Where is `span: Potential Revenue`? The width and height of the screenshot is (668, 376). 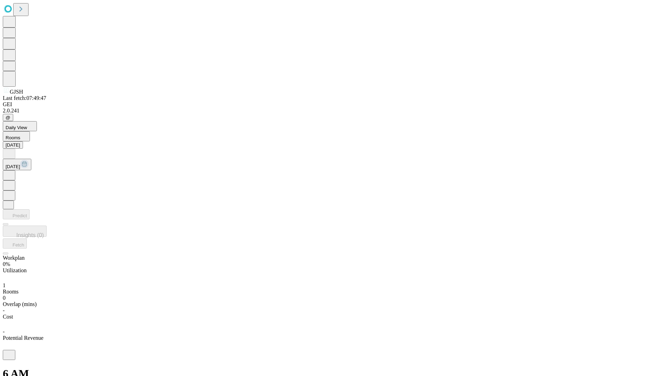
span: Potential Revenue is located at coordinates (23, 337).